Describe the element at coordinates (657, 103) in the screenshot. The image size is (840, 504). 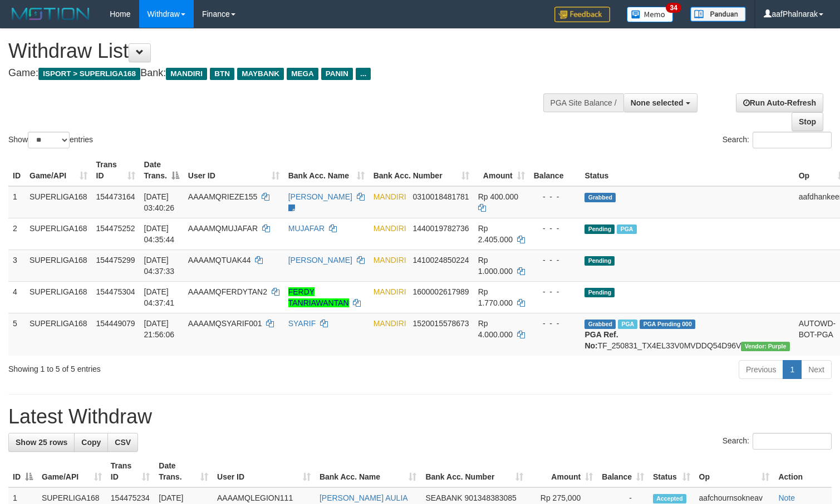
I see `span: None selected` at that location.